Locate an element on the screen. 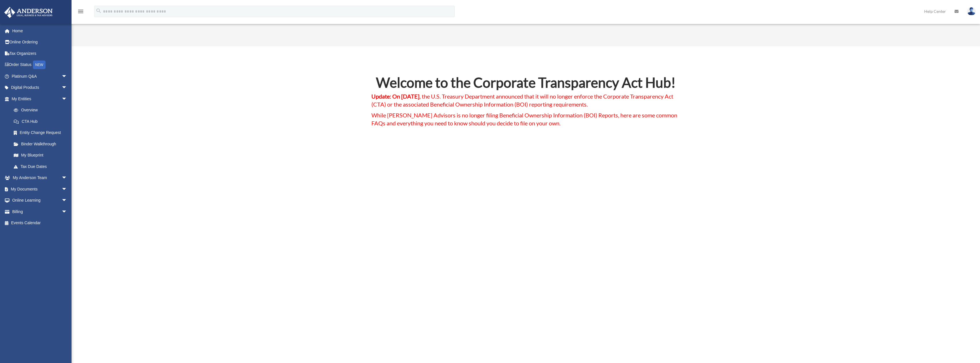 The image size is (980, 363). a: Billingarrow_drop_down is located at coordinates (40, 212).